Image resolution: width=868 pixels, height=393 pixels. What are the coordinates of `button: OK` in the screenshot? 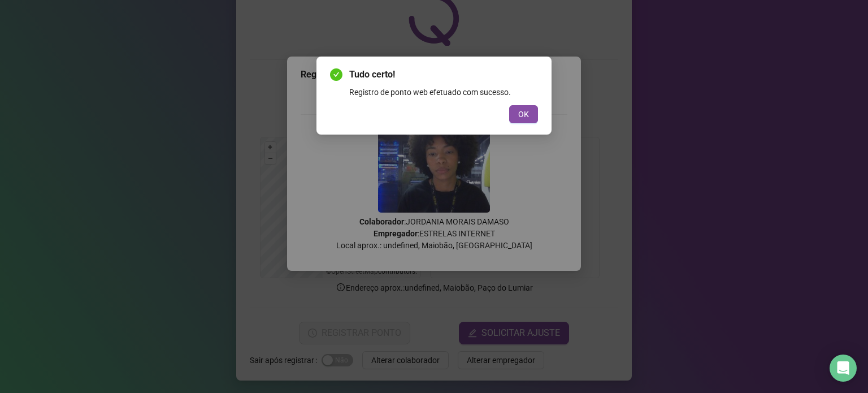 It's located at (524, 114).